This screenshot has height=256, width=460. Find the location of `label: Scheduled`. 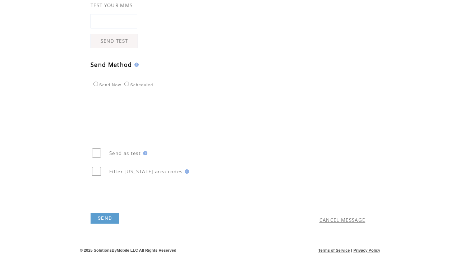

label: Scheduled is located at coordinates (138, 85).